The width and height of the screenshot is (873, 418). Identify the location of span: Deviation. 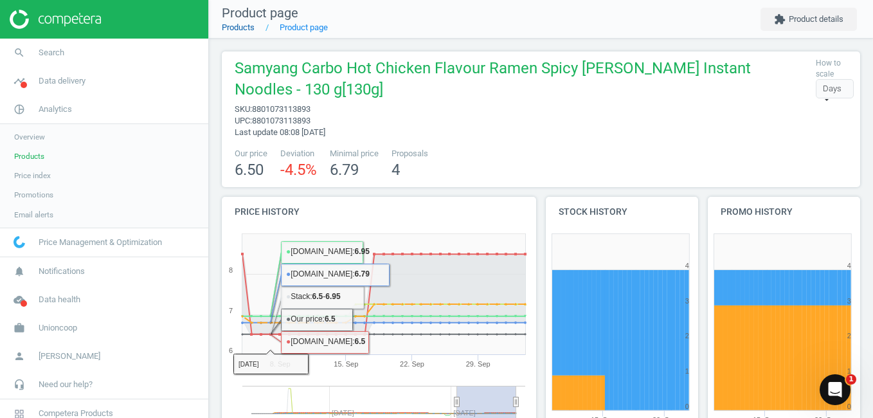
(298, 154).